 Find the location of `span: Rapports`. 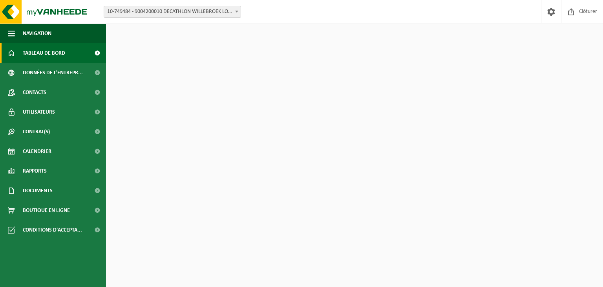

span: Rapports is located at coordinates (35, 171).